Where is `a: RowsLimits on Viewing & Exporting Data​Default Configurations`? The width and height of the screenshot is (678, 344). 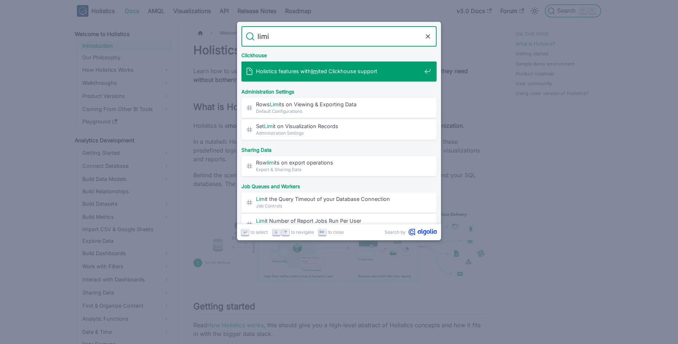
a: RowsLimits on Viewing & Exporting Data​Default Configurations is located at coordinates (339, 108).